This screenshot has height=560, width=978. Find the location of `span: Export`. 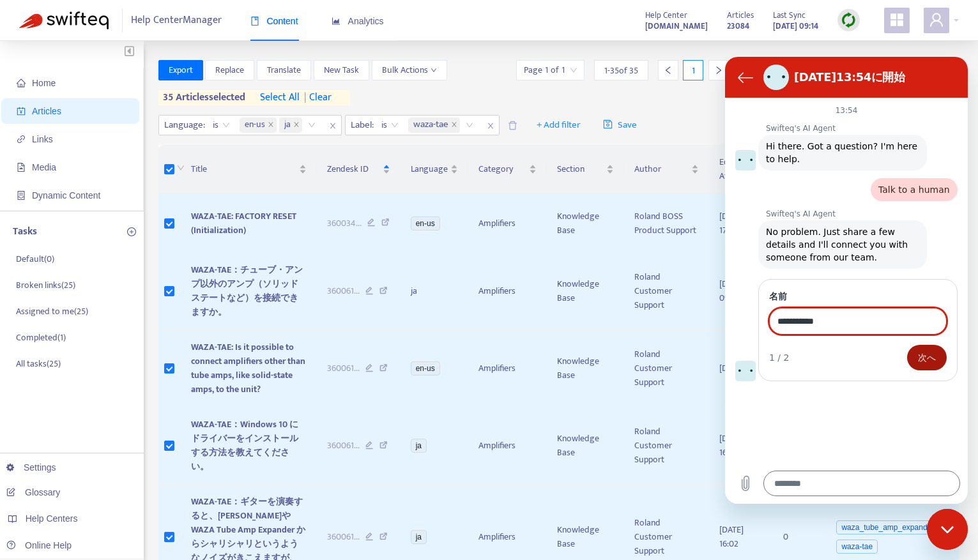

span: Export is located at coordinates (180, 70).